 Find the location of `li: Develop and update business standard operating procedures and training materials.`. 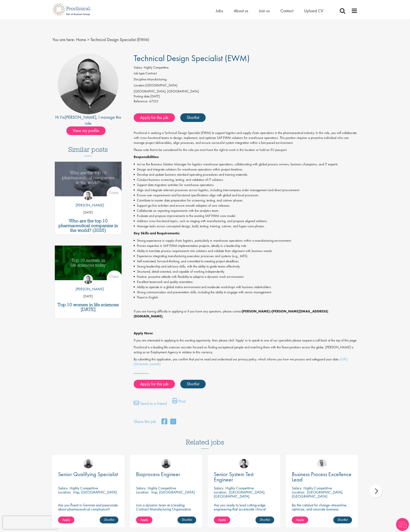

li: Develop and update business standard operating procedures and training materials. is located at coordinates (246, 175).